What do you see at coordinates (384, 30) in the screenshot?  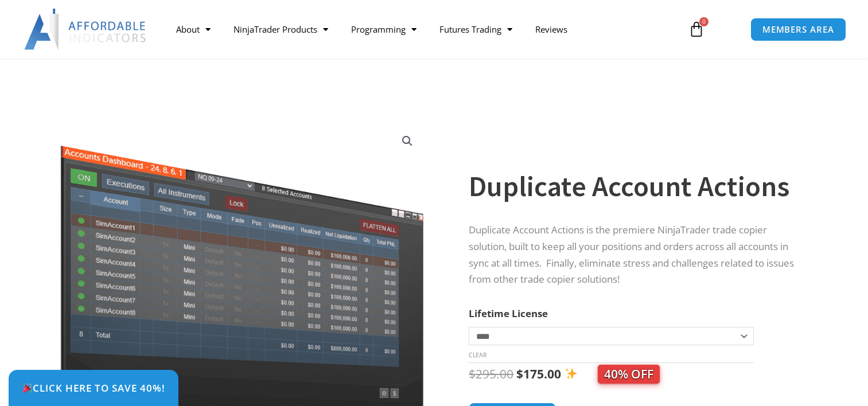 I see `a: Programming` at bounding box center [384, 30].